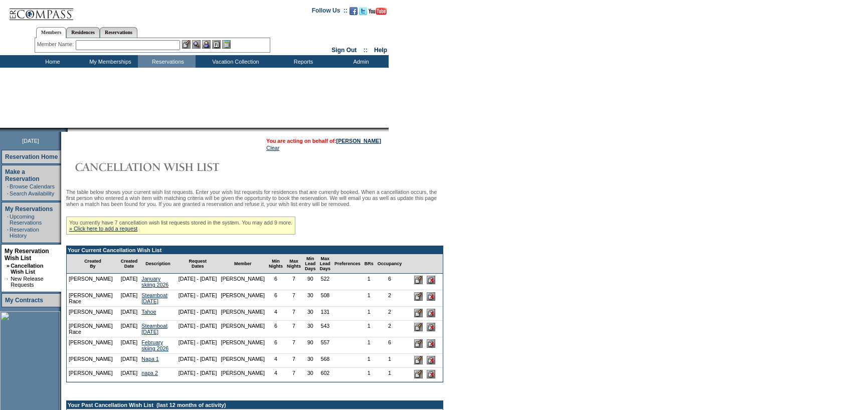  Describe the element at coordinates (216, 44) in the screenshot. I see `img: Reservations` at that location.